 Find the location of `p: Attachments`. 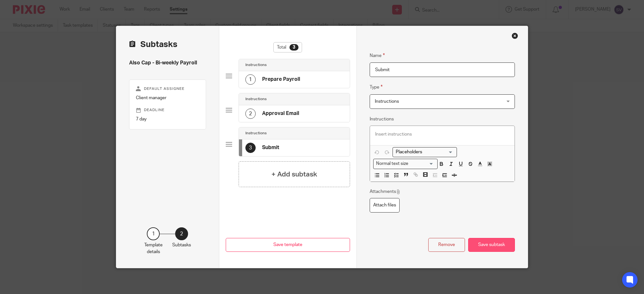

p: Attachments is located at coordinates (385, 192).